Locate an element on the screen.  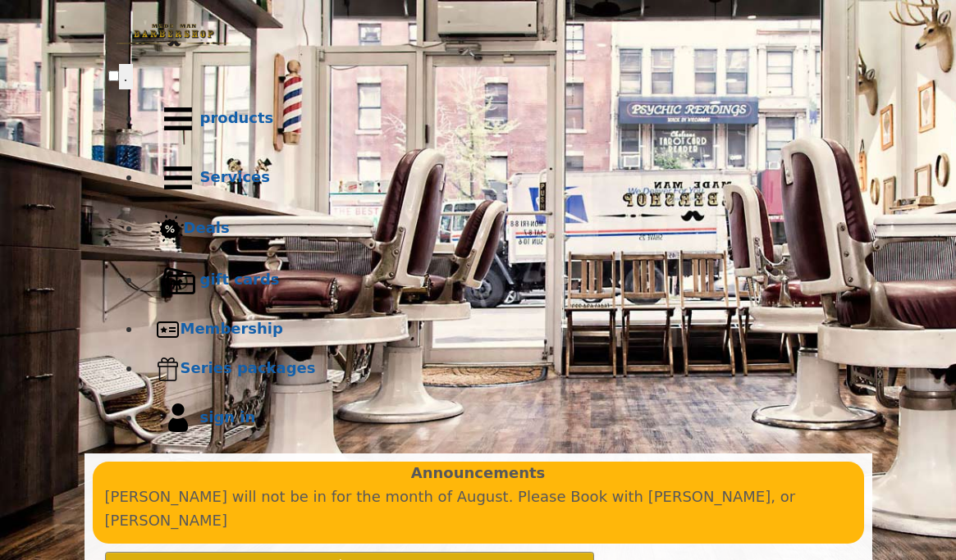
img: Products is located at coordinates (178, 119).